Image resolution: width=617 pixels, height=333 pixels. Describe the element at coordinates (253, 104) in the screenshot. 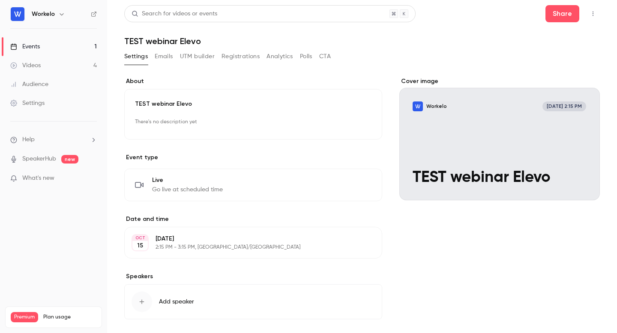

I see `p: TEST webinar Elevo` at that location.